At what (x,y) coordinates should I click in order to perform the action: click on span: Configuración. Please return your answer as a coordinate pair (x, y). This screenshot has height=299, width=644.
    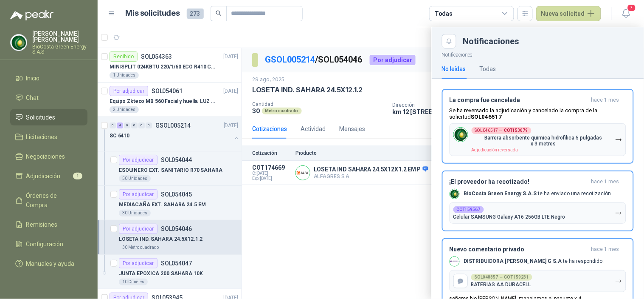
    Looking at the image, I should click on (45, 244).